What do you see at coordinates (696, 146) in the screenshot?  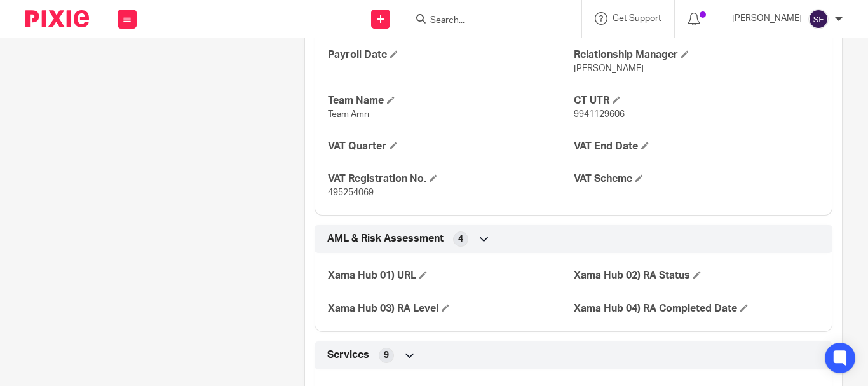 I see `h4: VAT End Date` at bounding box center [696, 146].